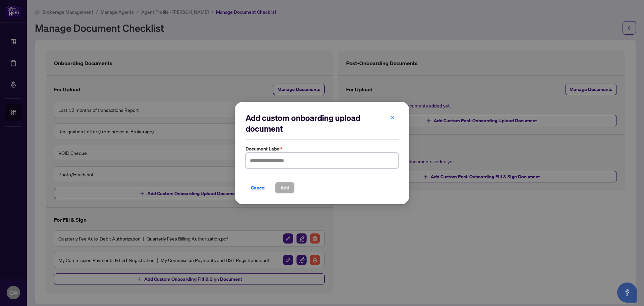  I want to click on button: Open asap, so click(627, 292).